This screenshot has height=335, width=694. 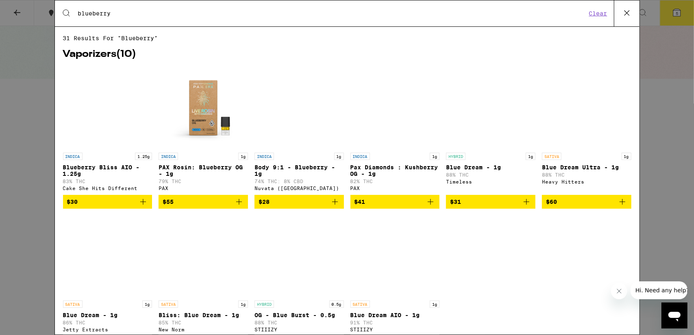 I want to click on a: Open page for Blue Dream - 1g from Timeless, so click(x=491, y=131).